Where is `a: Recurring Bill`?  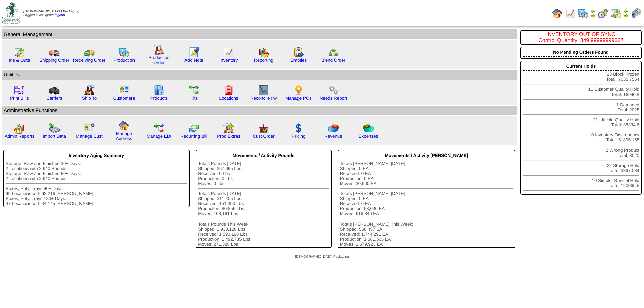 a: Recurring Bill is located at coordinates (193, 136).